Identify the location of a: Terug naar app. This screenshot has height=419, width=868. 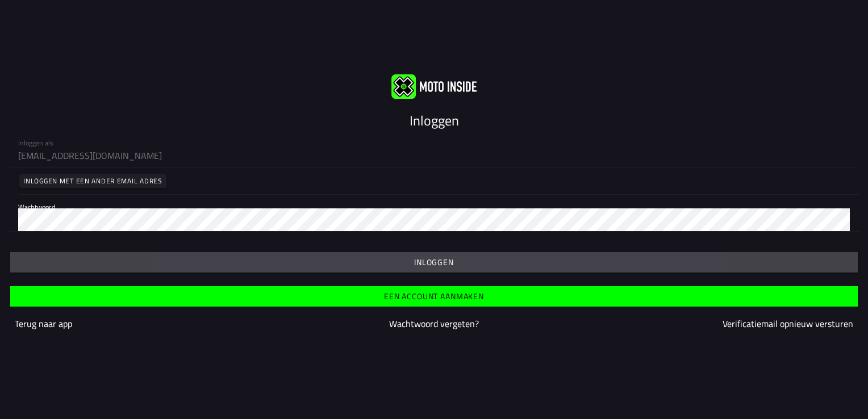
(43, 324).